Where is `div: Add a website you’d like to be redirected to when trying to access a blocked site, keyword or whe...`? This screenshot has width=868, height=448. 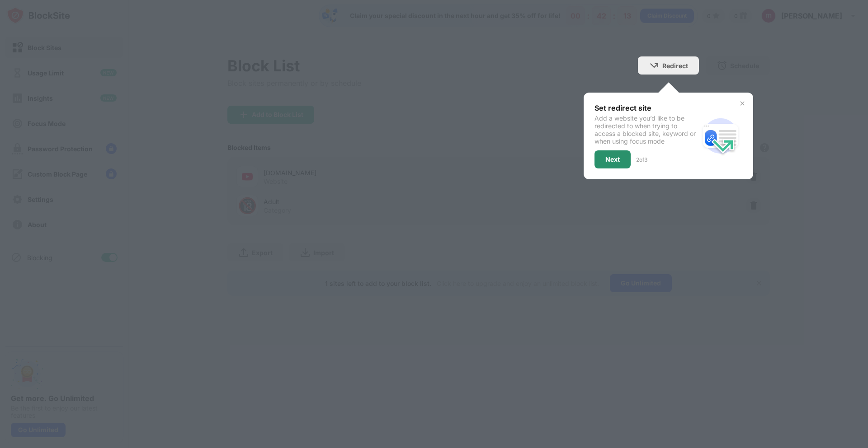 div: Add a website you’d like to be redirected to when trying to access a blocked site, keyword or whe... is located at coordinates (646, 130).